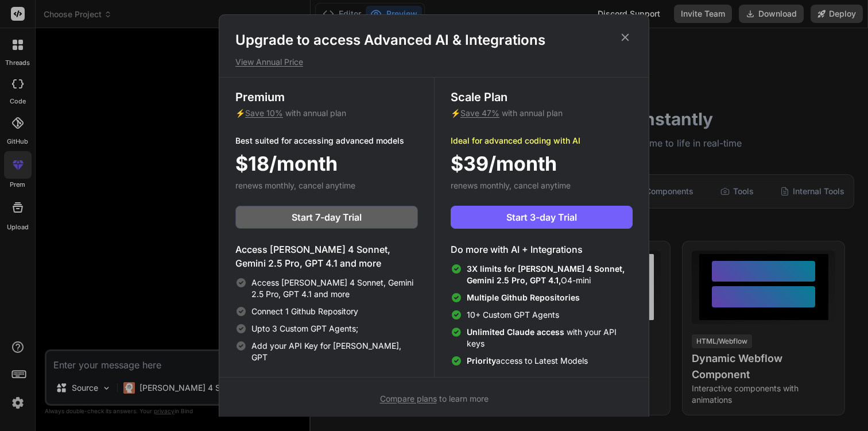  Describe the element at coordinates (305, 329) in the screenshot. I see `span: Upto 3 Custom GPT Agents;` at that location.